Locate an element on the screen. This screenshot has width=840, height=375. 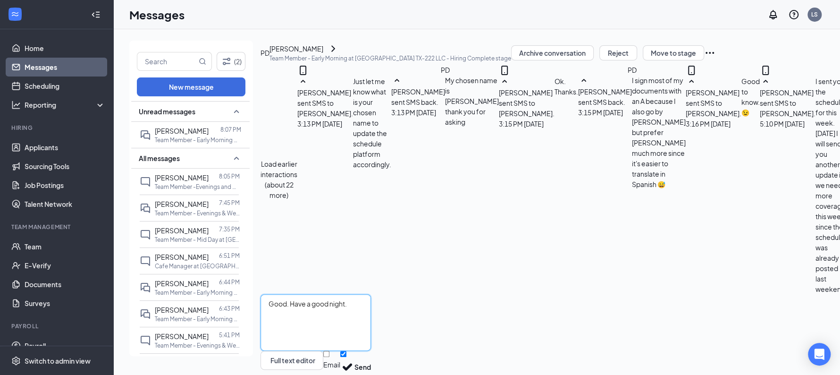
button: Load earlier interactions (about 22 more) is located at coordinates (279, 179).